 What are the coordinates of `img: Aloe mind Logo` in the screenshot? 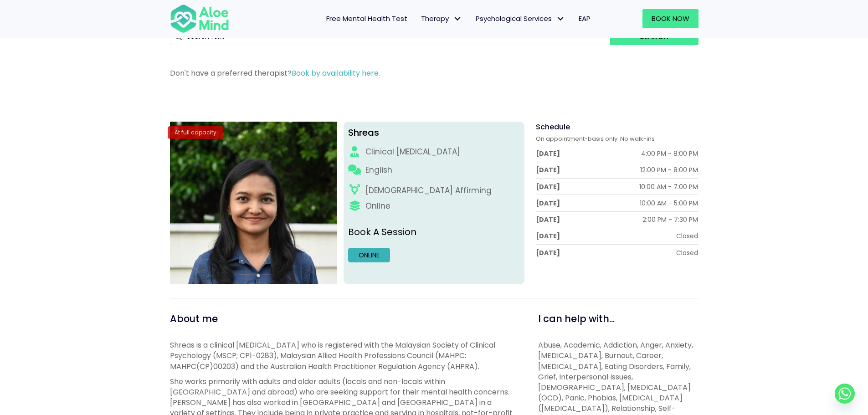 It's located at (199, 18).